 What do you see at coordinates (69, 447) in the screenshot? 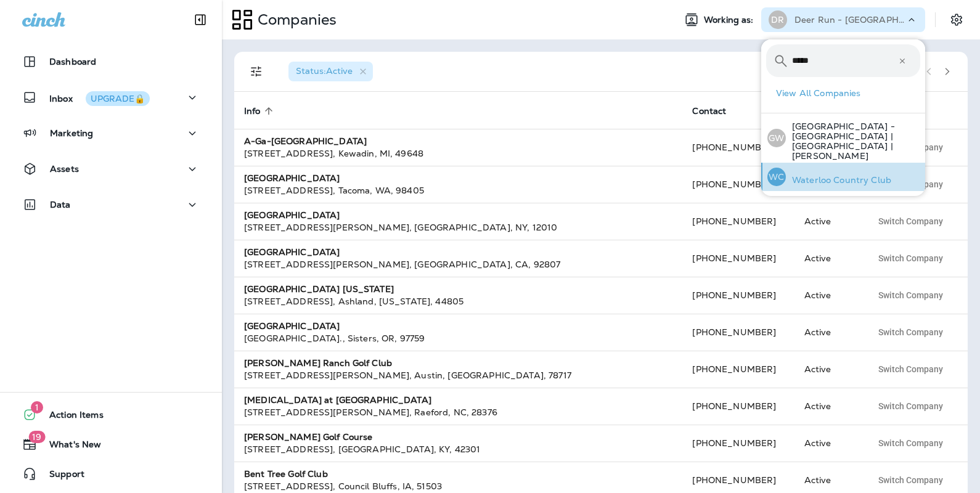
I see `span: What's New` at bounding box center [69, 447].